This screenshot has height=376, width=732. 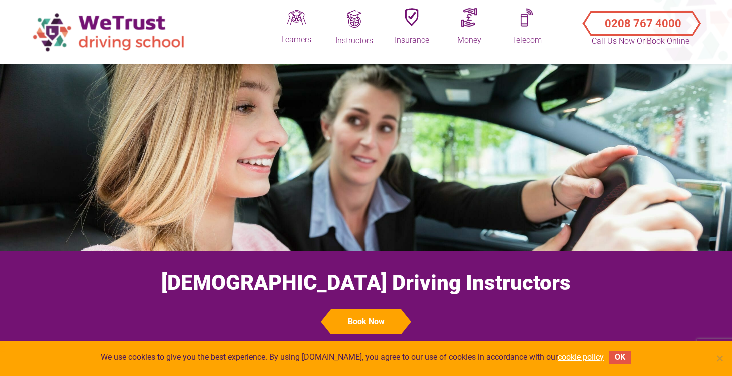 What do you see at coordinates (469, 40) in the screenshot?
I see `div: Money` at bounding box center [469, 40].